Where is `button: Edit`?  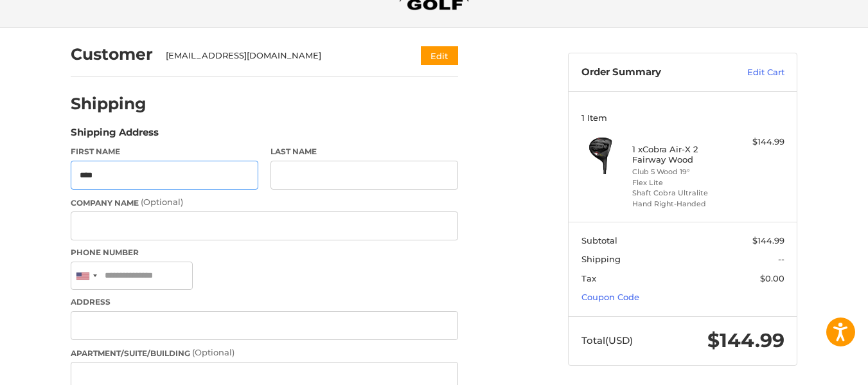
button: Edit is located at coordinates (440, 56).